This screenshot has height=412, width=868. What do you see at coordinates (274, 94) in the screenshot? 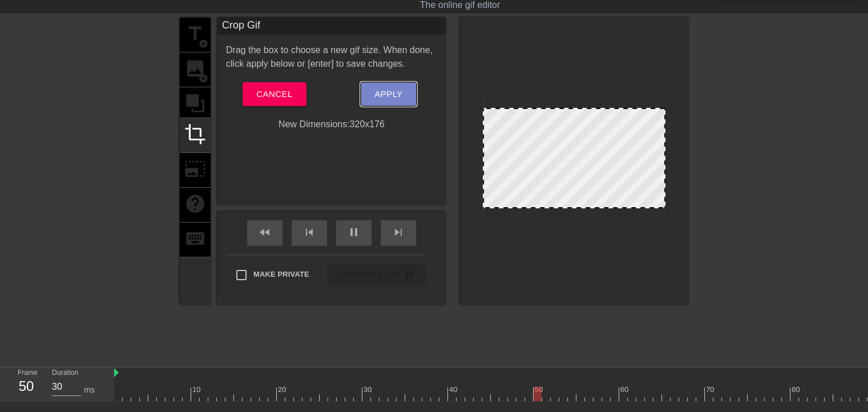
I see `button: Cancel` at bounding box center [274, 94].